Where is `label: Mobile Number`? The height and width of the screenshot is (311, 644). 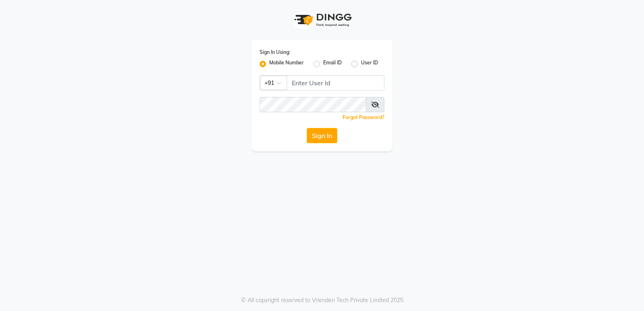
label: Mobile Number is located at coordinates (286, 64).